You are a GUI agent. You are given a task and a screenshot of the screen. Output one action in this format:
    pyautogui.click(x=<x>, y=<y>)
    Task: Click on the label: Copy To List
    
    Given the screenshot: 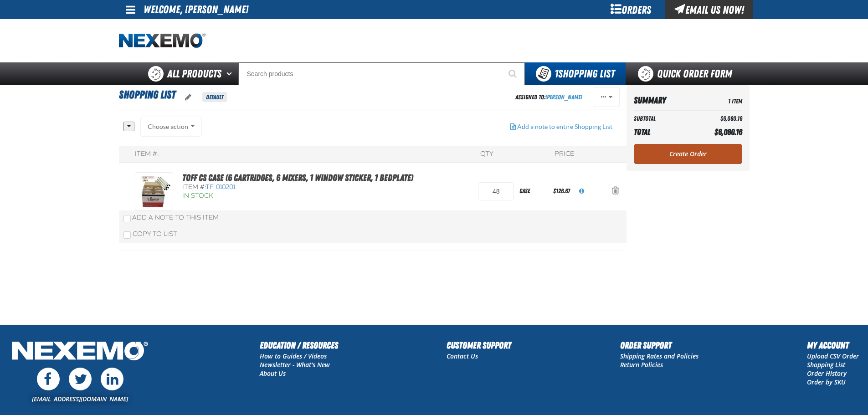 What is the action you would take?
    pyautogui.click(x=150, y=234)
    